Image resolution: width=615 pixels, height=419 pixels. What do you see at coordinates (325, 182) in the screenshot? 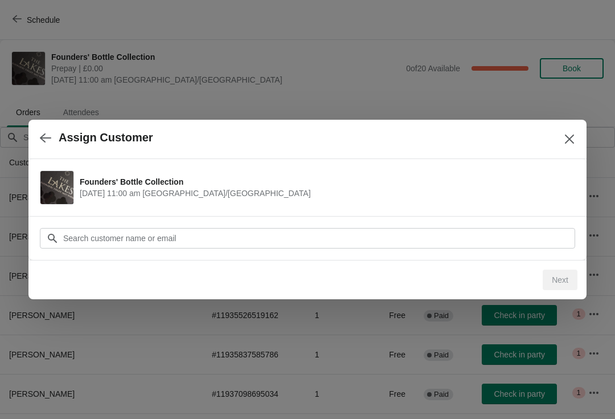
I see `span: Founders' Bottle Collection` at bounding box center [325, 182].